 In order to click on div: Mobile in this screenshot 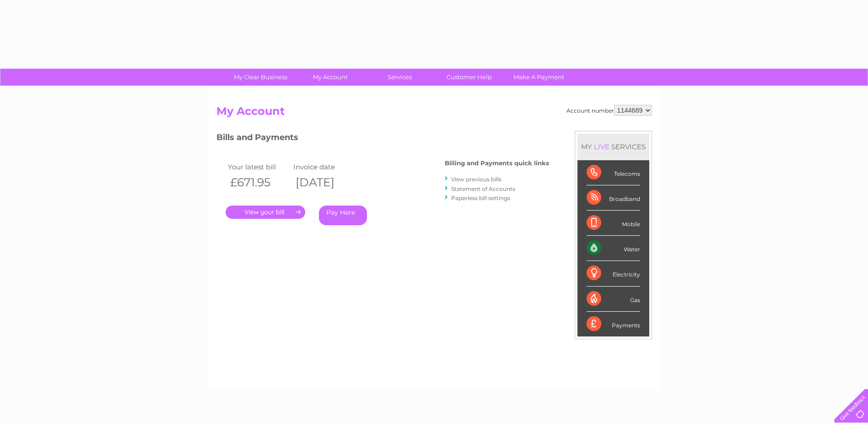, I will do `click(613, 223)`.